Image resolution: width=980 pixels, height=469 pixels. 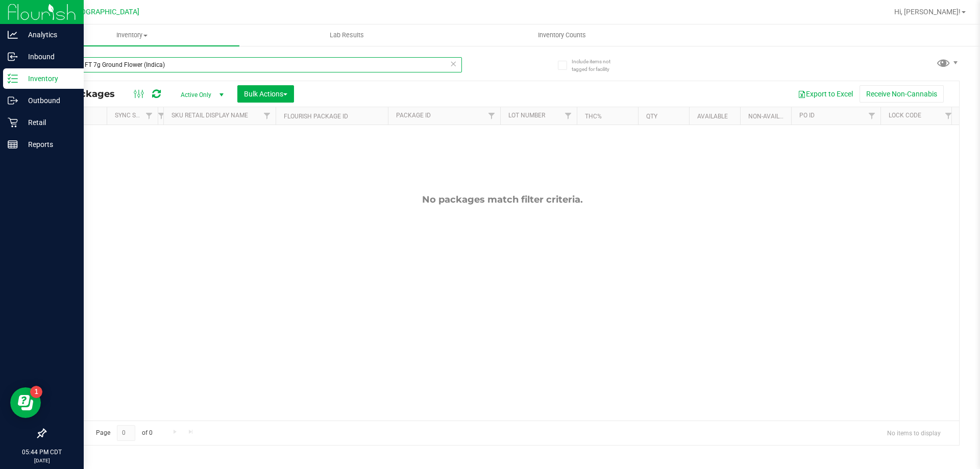 What do you see at coordinates (502, 199) in the screenshot?
I see `div: No packages match filter criteria.` at bounding box center [502, 199].